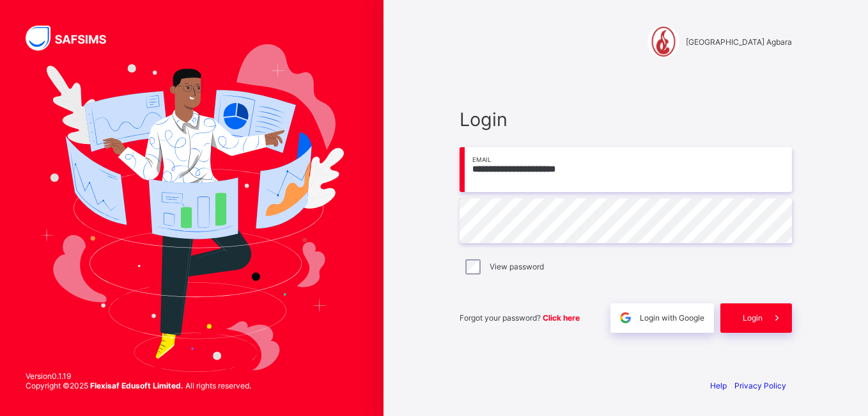 This screenshot has width=868, height=416. Describe the element at coordinates (760, 385) in the screenshot. I see `a: Privacy Policy` at that location.